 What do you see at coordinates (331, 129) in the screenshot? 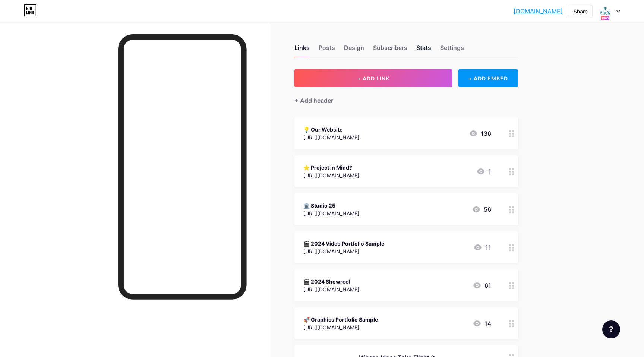
I see `div: 💡 Our Website` at bounding box center [331, 129].